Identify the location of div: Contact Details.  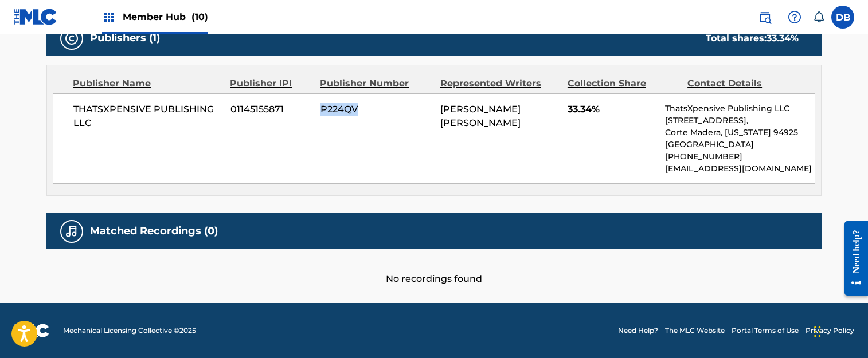
(743, 84).